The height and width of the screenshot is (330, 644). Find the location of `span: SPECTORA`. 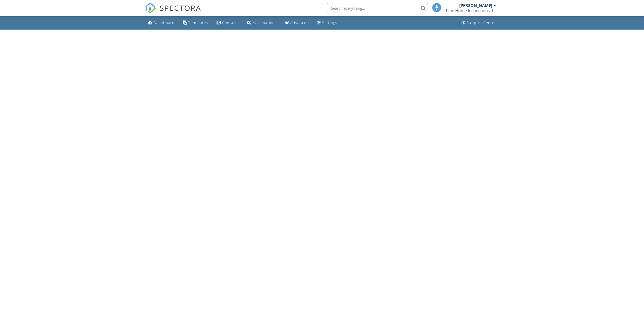

span: SPECTORA is located at coordinates (180, 8).